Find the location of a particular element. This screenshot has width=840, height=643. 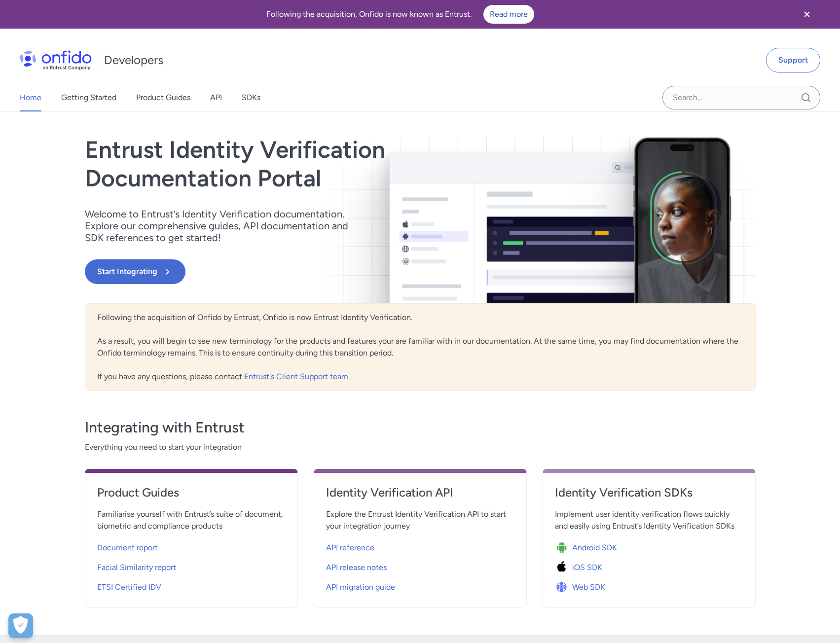

p: Welcome to Entrust’s Identity Verification documentation. Explore our comprehensive guides, API d... is located at coordinates (223, 226).